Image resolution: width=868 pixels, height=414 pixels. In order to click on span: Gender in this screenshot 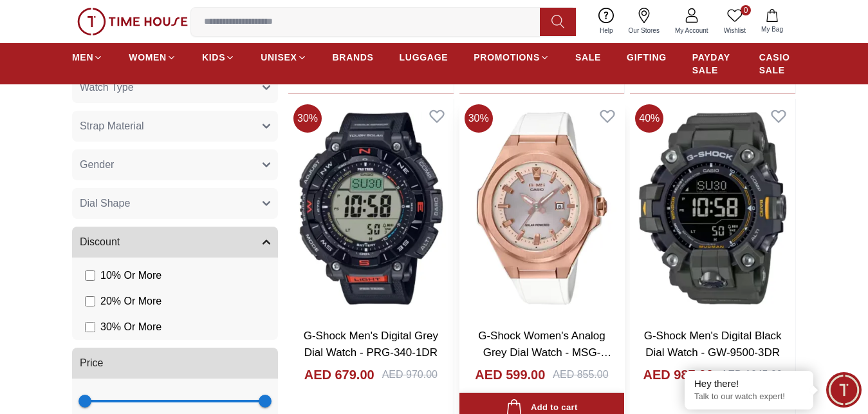, I will do `click(96, 165)`.